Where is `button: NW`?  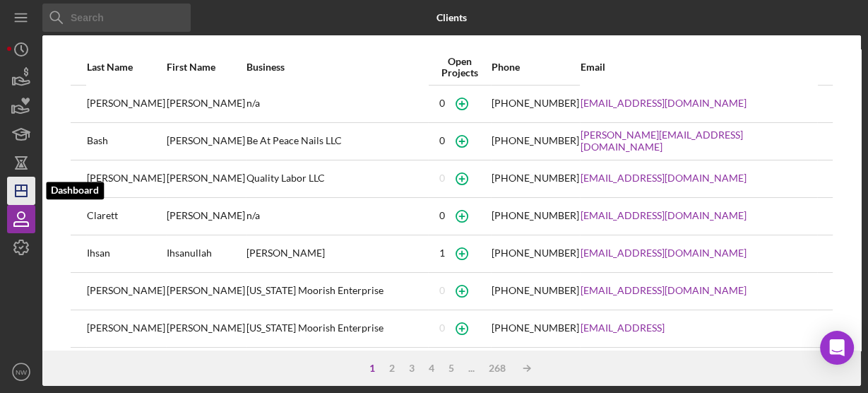 button: NW is located at coordinates (21, 372).